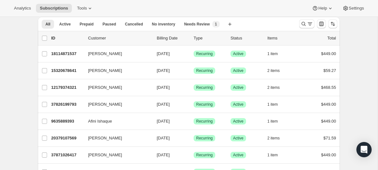 This screenshot has width=378, height=170. I want to click on button: Subscriptions, so click(54, 8).